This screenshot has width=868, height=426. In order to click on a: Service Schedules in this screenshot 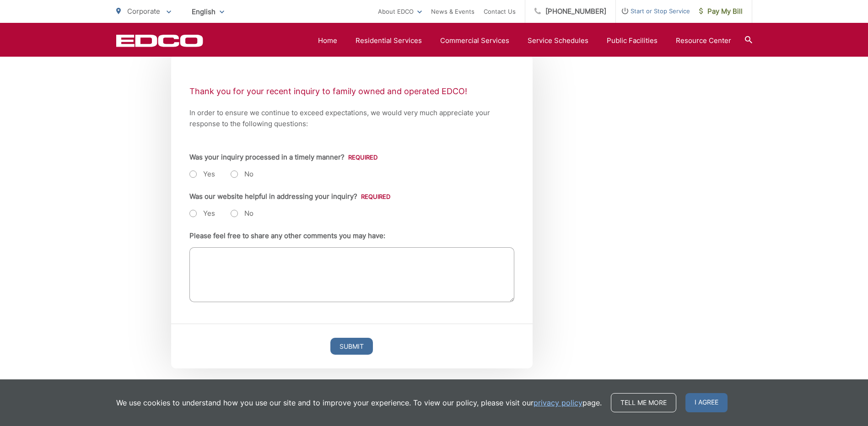, I will do `click(558, 41)`.